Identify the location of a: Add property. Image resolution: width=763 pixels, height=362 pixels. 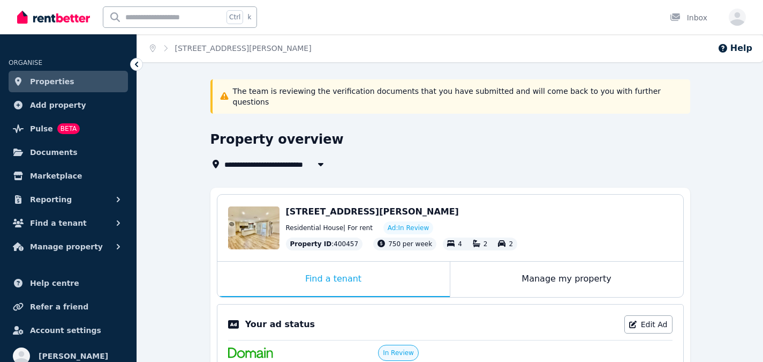
(68, 105).